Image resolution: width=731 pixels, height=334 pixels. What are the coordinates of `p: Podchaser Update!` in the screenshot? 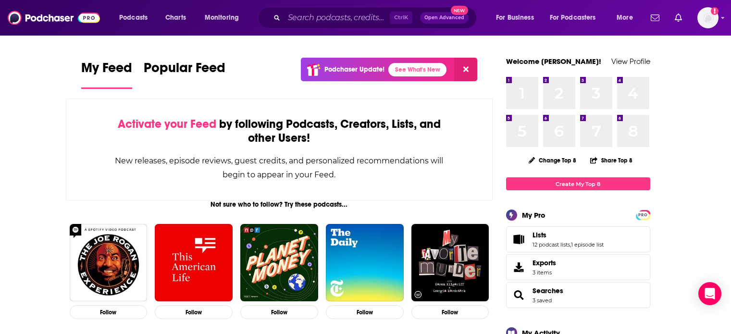 It's located at (354, 69).